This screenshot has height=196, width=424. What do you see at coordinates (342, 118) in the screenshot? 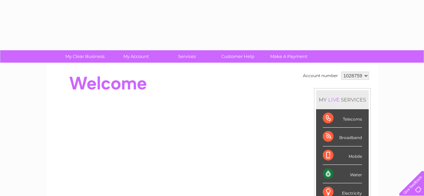
I see `div: Telecoms` at bounding box center [342, 118].